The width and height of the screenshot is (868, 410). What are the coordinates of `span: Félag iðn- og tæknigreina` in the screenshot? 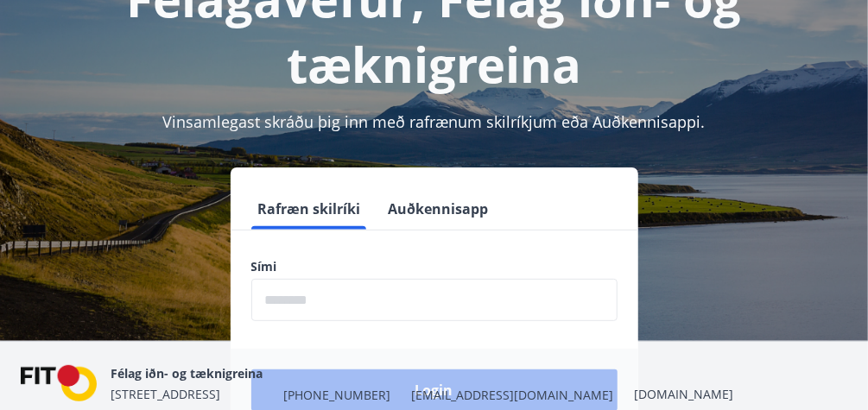 It's located at (186, 373).